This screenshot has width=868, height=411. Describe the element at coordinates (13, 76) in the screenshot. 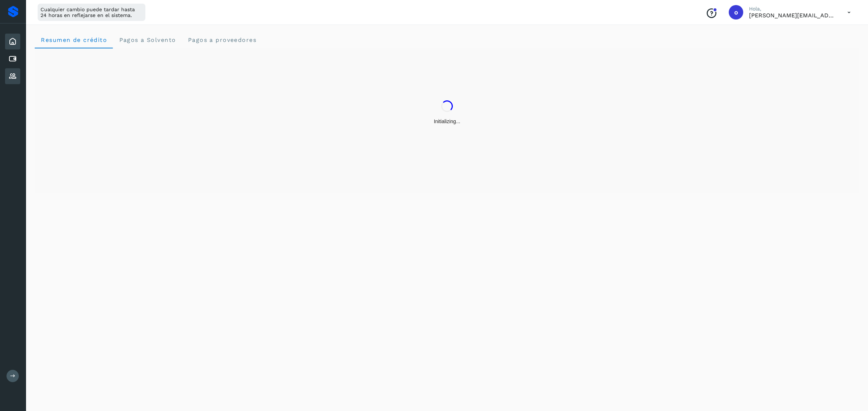

I see `div: Proveedores` at that location.